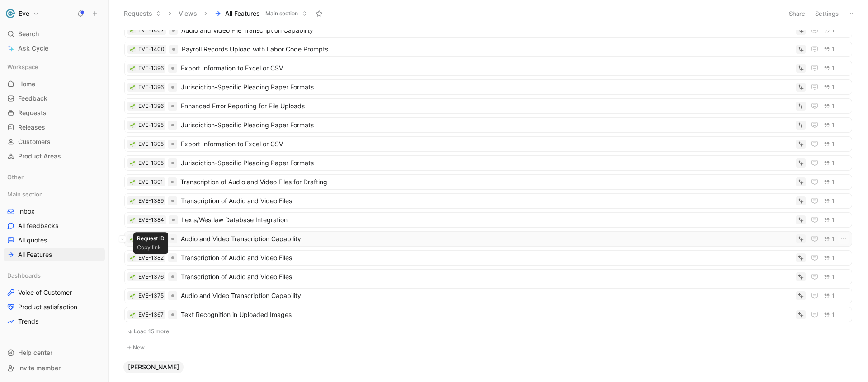 The width and height of the screenshot is (868, 382). Describe the element at coordinates (38, 226) in the screenshot. I see `span: All feedbacks` at that location.